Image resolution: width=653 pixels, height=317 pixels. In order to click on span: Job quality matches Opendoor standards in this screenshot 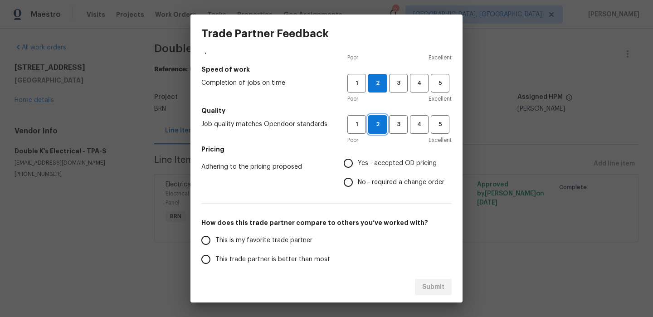, I will do `click(267, 124)`.